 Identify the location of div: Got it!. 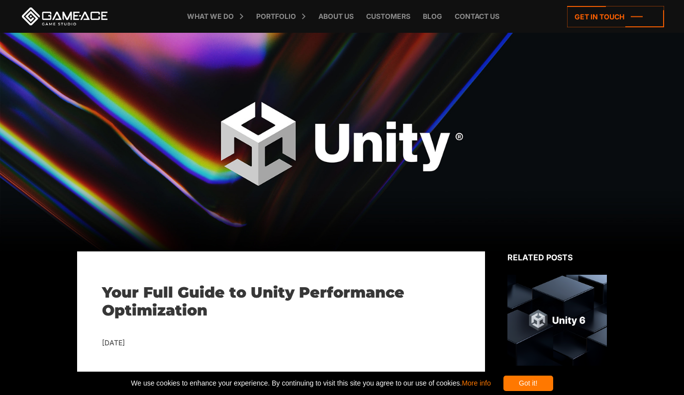
(528, 383).